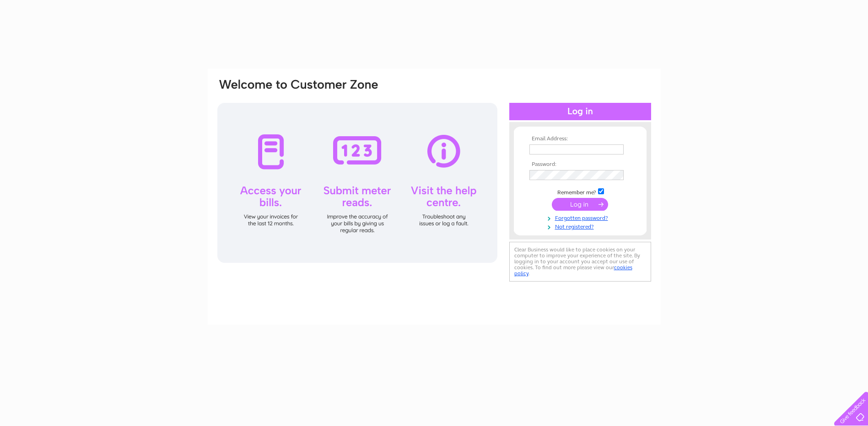  What do you see at coordinates (580, 192) in the screenshot?
I see `td: Remember me?` at bounding box center [580, 192].